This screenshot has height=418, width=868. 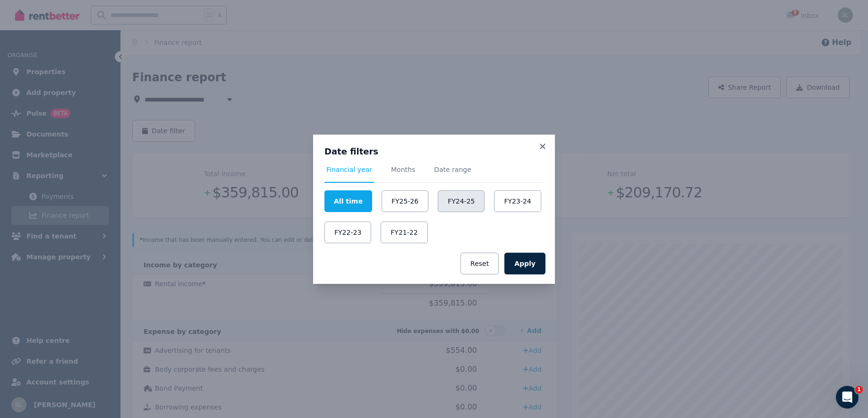 I want to click on button: FY24-25, so click(x=461, y=201).